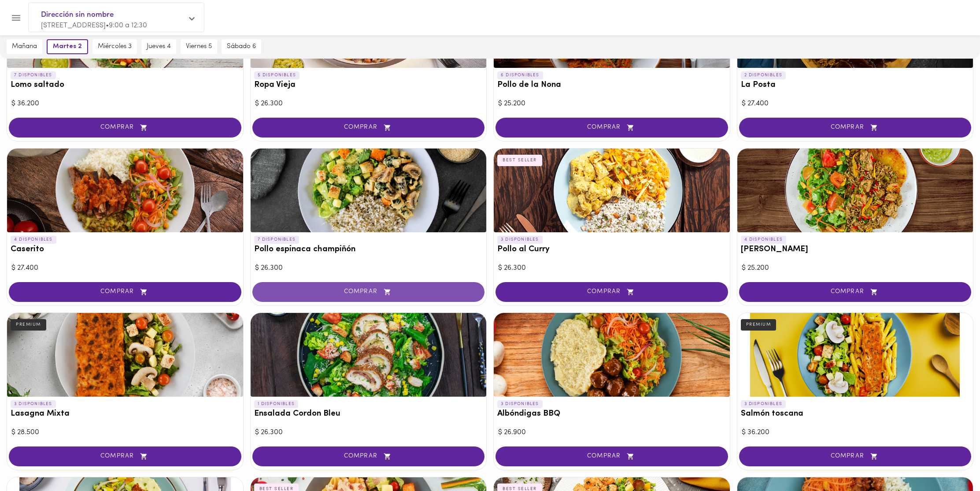 This screenshot has height=491, width=980. I want to click on div: Arroz chaufa, so click(855, 191).